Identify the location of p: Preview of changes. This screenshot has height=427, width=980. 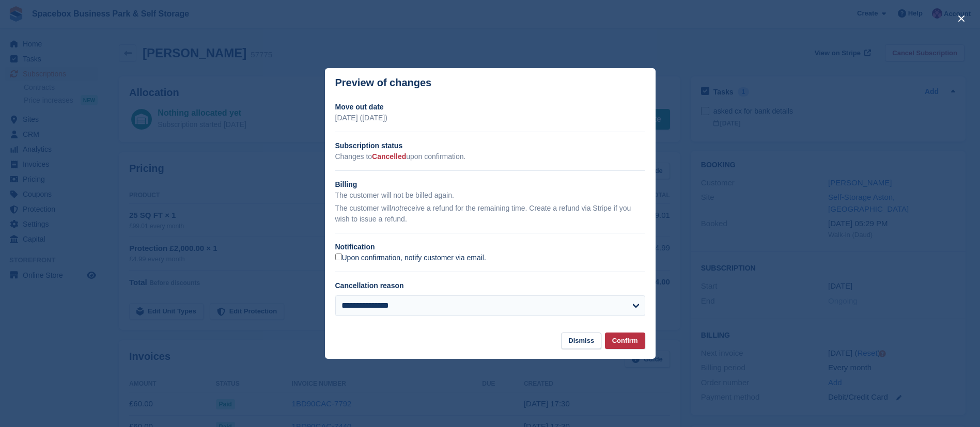
(384, 83).